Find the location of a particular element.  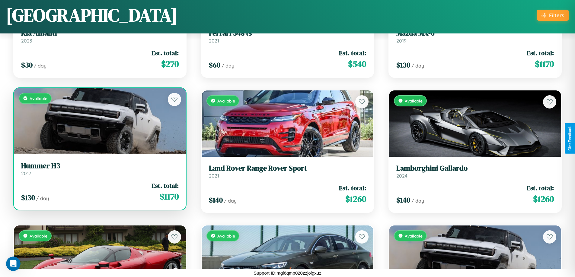

p: Support ID: mgl6qmp020zzjolgxuz is located at coordinates (287, 273).